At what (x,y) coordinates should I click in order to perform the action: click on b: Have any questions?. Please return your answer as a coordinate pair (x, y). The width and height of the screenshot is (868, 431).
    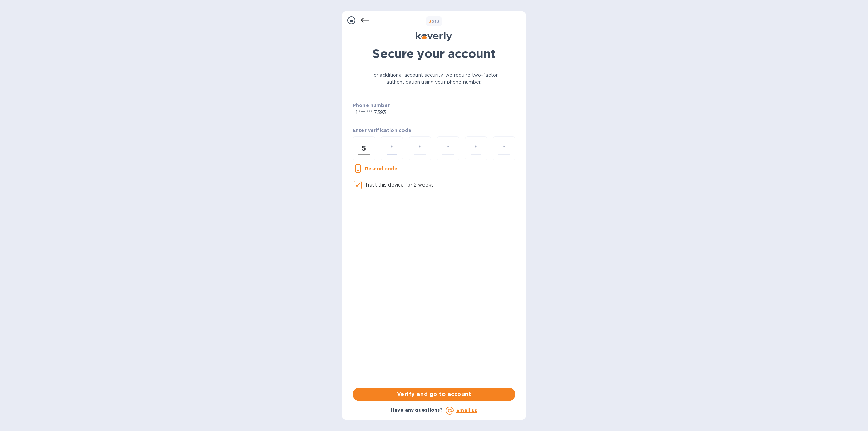
    Looking at the image, I should click on (417, 410).